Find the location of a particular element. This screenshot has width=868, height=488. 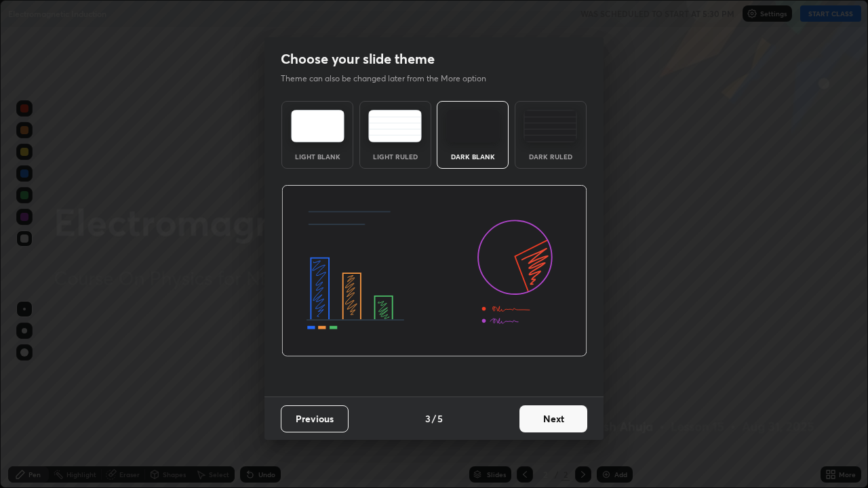

img: darkTheme.f0cc69e5.svg is located at coordinates (472, 126).